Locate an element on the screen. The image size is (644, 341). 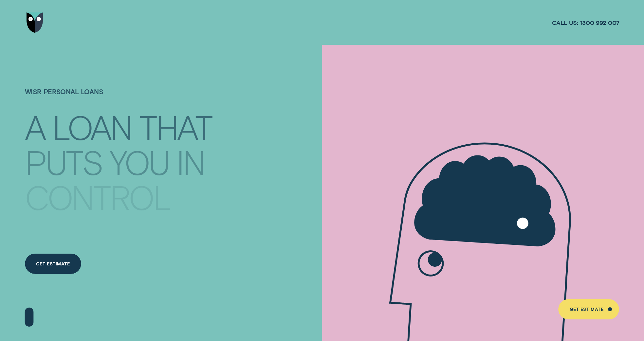
div: IN is located at coordinates (191, 162).